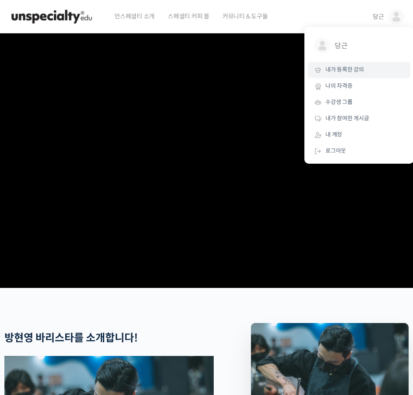  I want to click on a: 내 계정, so click(360, 135).